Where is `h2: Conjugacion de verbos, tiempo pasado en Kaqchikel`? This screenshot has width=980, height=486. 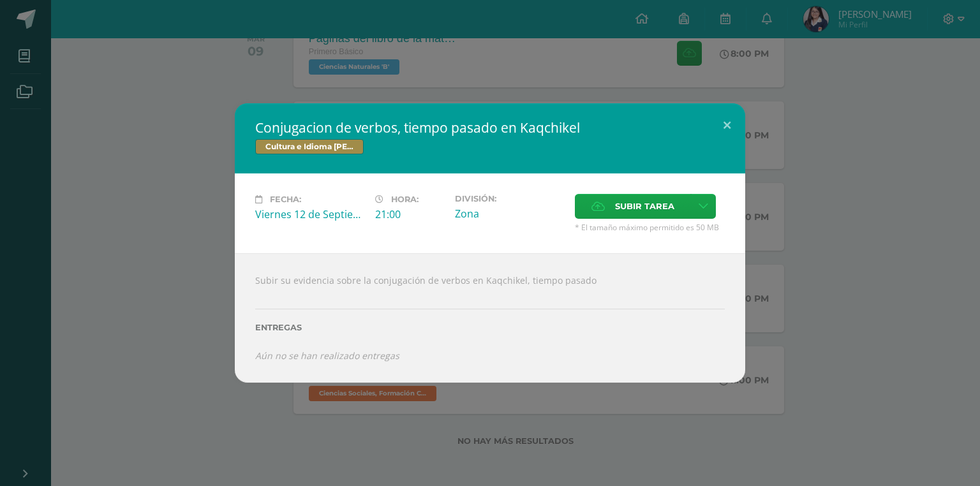
h2: Conjugacion de verbos, tiempo pasado en Kaqchikel is located at coordinates (490, 128).